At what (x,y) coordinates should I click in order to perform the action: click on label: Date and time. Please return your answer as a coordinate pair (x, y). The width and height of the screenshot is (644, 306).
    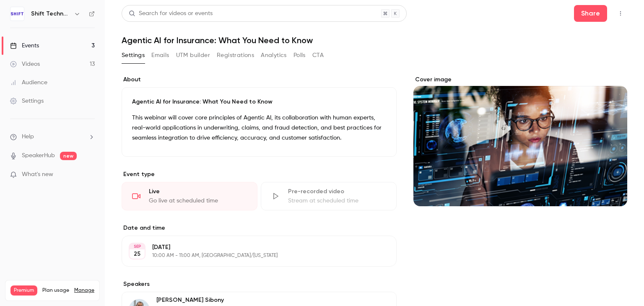
    Looking at the image, I should click on (259, 228).